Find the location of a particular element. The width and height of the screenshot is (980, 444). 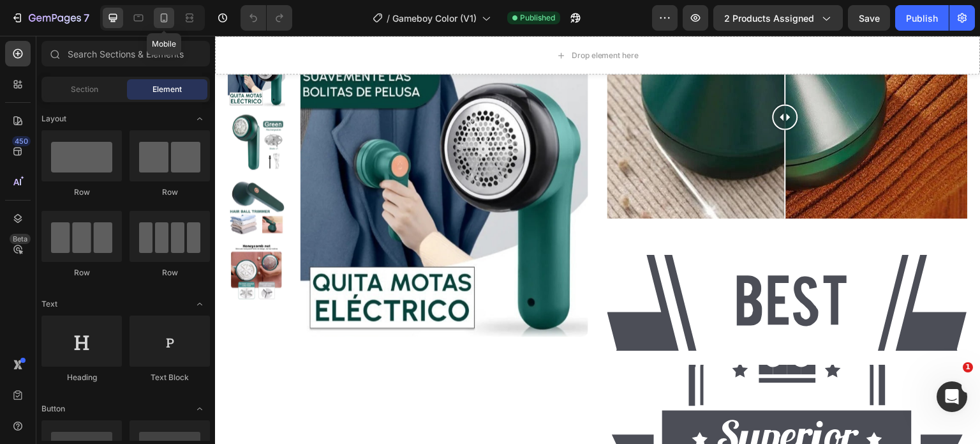

span: Gameboy Color (V1) is located at coordinates (435, 18).